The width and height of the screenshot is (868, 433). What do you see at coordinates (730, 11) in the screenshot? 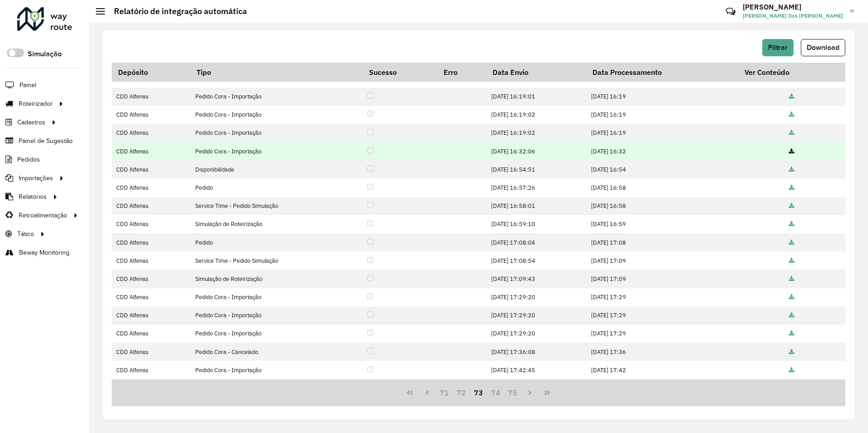
I see `a: Contato Rápido` at bounding box center [730, 11].